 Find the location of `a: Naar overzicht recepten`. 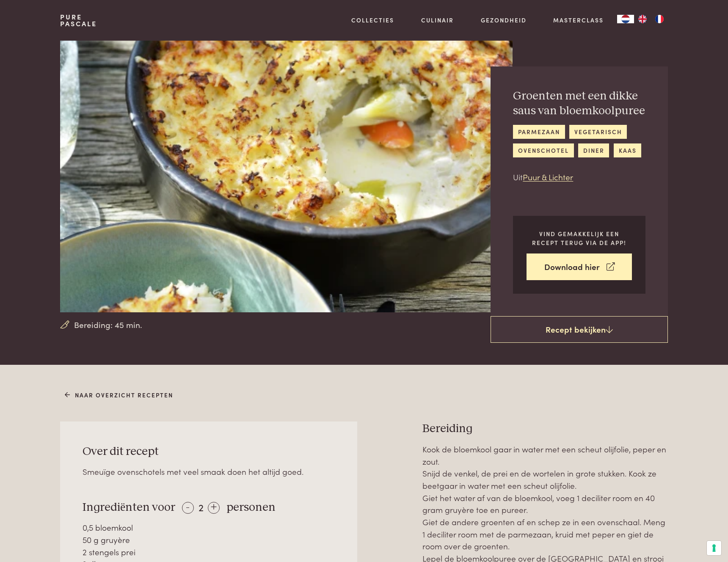

a: Naar overzicht recepten is located at coordinates (119, 395).